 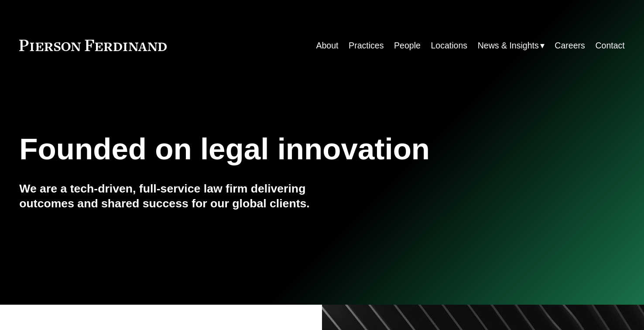 What do you see at coordinates (610, 45) in the screenshot?
I see `a: Contact` at bounding box center [610, 45].